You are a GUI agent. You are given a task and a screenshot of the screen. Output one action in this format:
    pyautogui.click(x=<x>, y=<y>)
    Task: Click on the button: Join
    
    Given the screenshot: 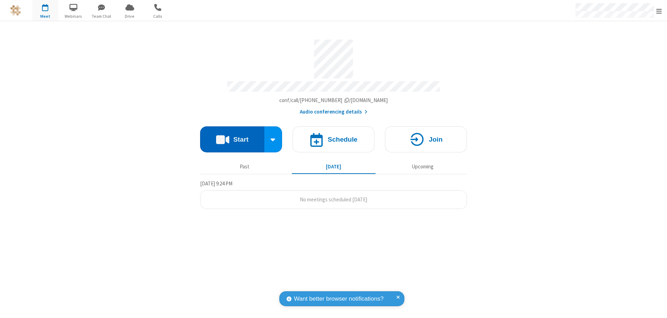 What is the action you would take?
    pyautogui.click(x=426, y=139)
    